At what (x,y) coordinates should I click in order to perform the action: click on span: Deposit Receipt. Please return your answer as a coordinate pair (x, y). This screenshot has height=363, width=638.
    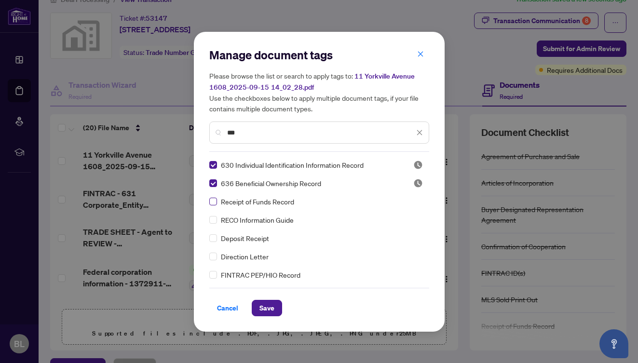
    Looking at the image, I should click on (245, 238).